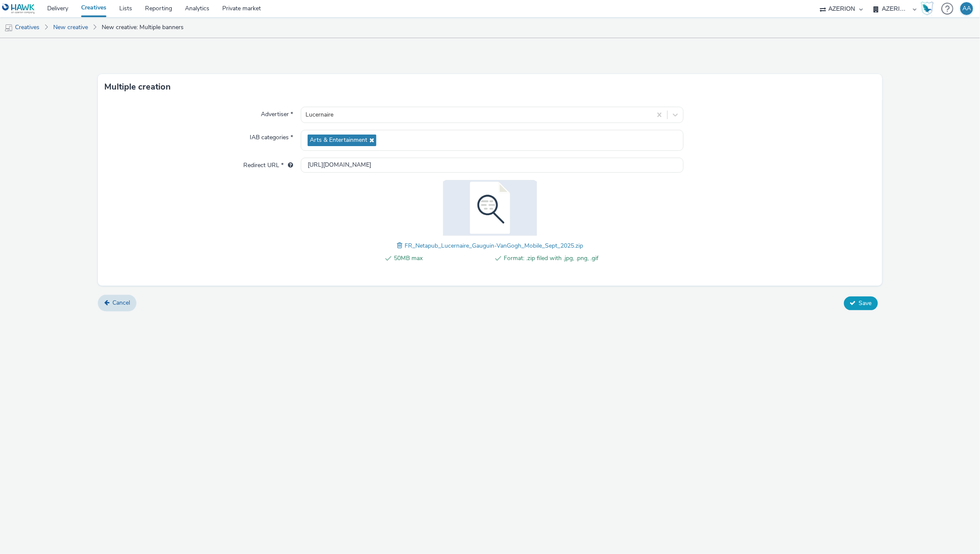 The width and height of the screenshot is (980, 554). I want to click on div: AA, so click(966, 9).